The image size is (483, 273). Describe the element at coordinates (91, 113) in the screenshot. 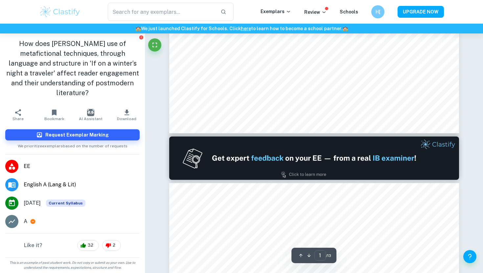

I see `img: AI Assistant` at that location.